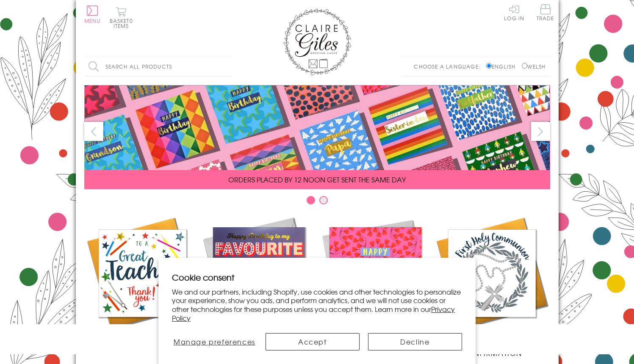  Describe the element at coordinates (94, 131) in the screenshot. I see `button: prev` at that location.